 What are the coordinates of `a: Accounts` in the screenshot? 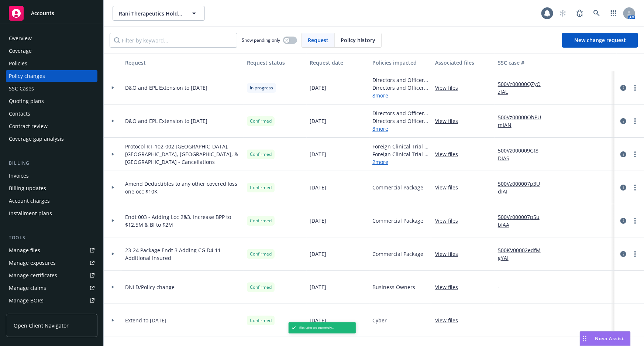 It's located at (52, 13).